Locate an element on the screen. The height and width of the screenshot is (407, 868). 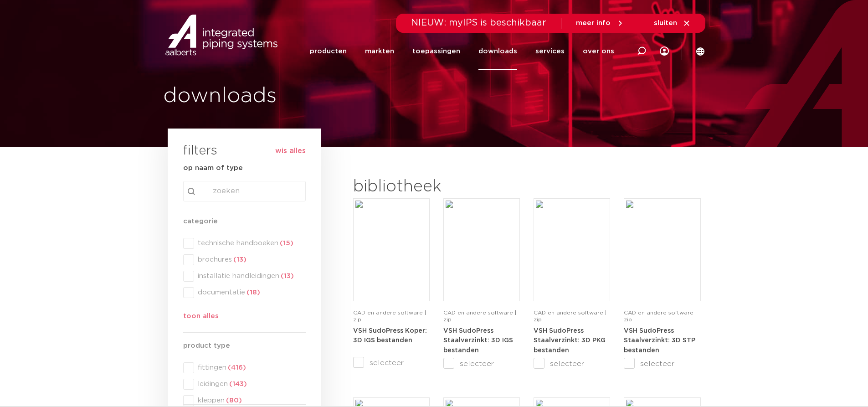
nav: Menu is located at coordinates (462, 51).